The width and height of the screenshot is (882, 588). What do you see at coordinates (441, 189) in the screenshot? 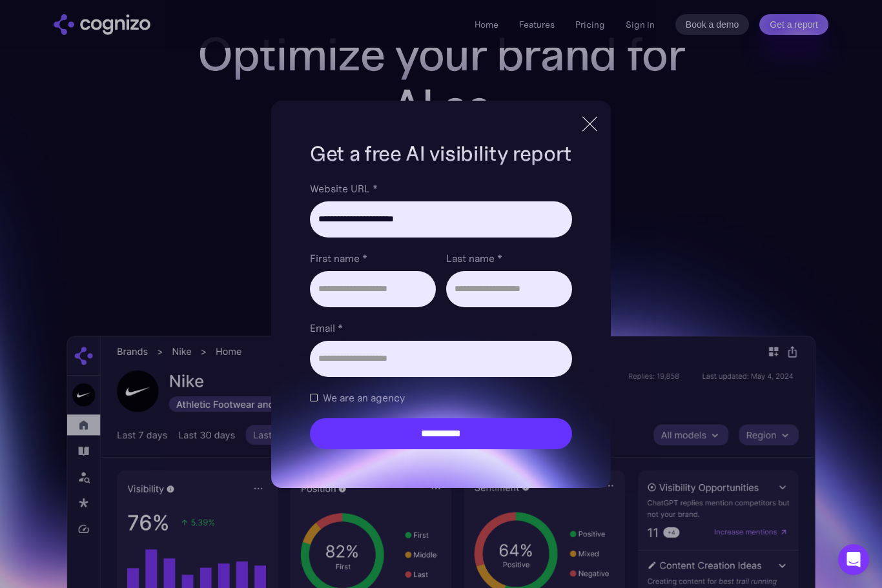
I see `label: Website URL *` at bounding box center [441, 189].